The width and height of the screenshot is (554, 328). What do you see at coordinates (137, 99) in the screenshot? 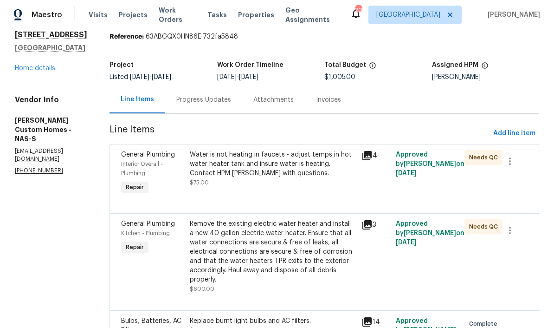
I see `div: Line Items` at bounding box center [137, 99].